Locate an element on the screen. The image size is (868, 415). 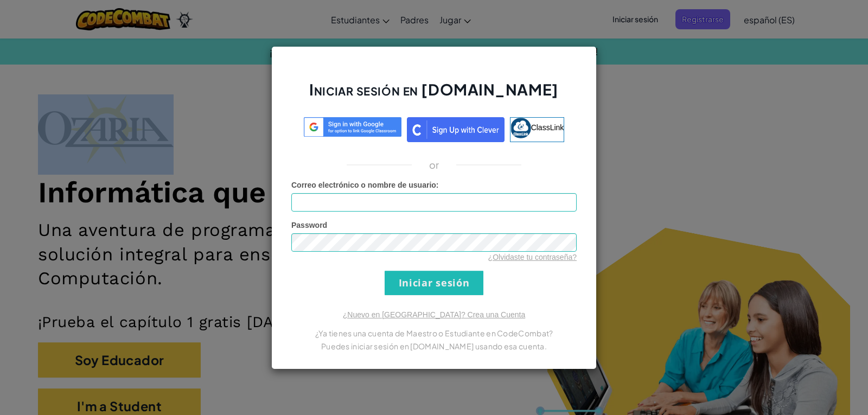
img: log-in-google-sso.svg is located at coordinates (352, 127).